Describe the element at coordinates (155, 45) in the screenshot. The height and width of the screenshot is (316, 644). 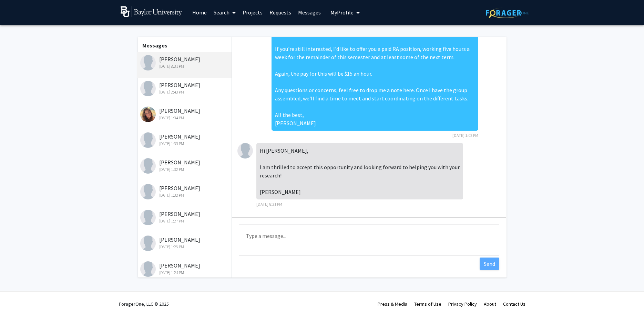
I see `b: Messages` at that location.